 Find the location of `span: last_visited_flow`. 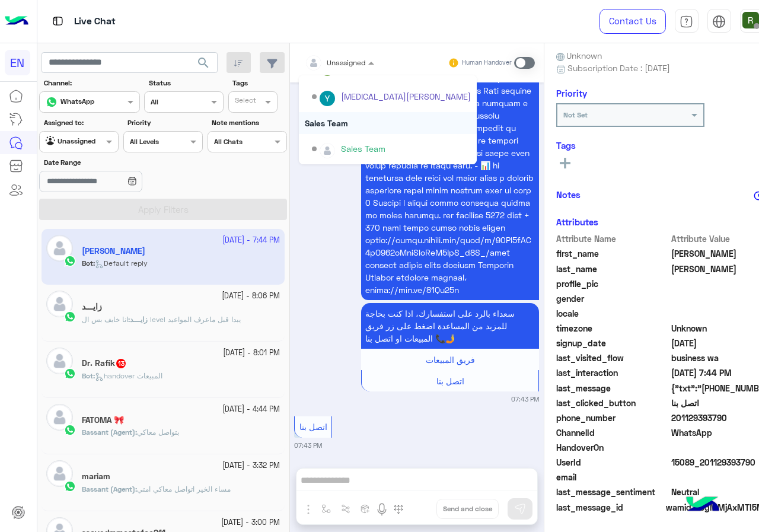

span: last_visited_flow is located at coordinates (612, 357).